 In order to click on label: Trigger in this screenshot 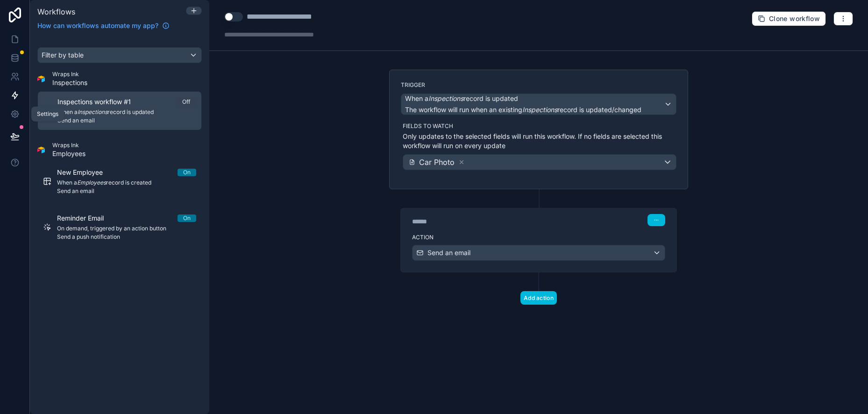, I will do `click(539, 85)`.